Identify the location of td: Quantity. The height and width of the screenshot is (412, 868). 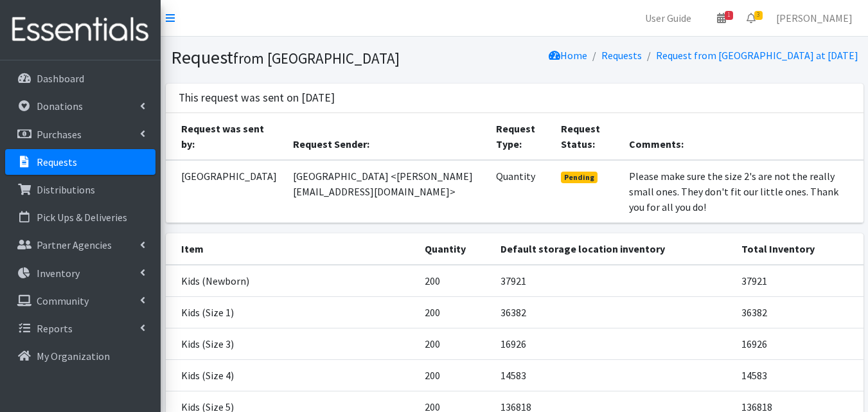
(520, 192).